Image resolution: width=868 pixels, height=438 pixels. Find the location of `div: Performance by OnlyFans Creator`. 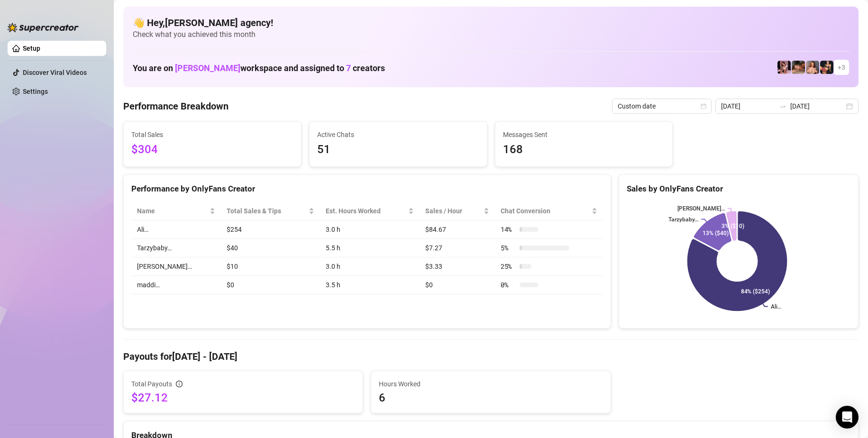

div: Performance by OnlyFans Creator is located at coordinates (367, 189).